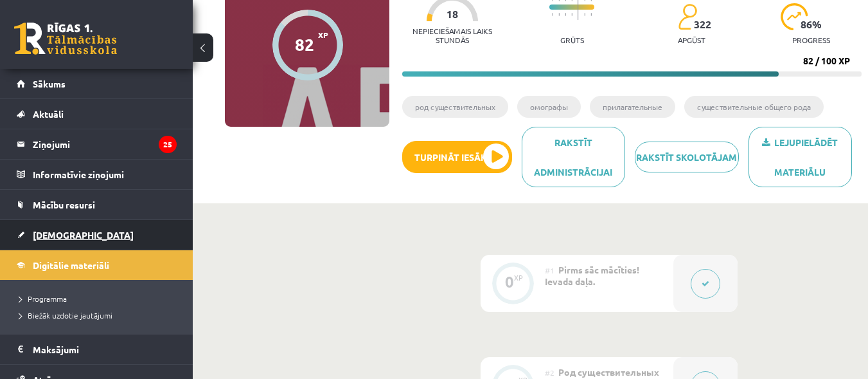 Image resolution: width=868 pixels, height=379 pixels. Describe the element at coordinates (455, 106) in the screenshot. I see `li: род существительных` at that location.